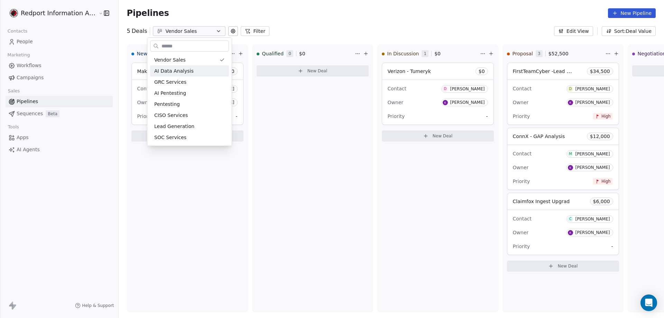 The image size is (664, 318). I want to click on span: CISO Services, so click(171, 115).